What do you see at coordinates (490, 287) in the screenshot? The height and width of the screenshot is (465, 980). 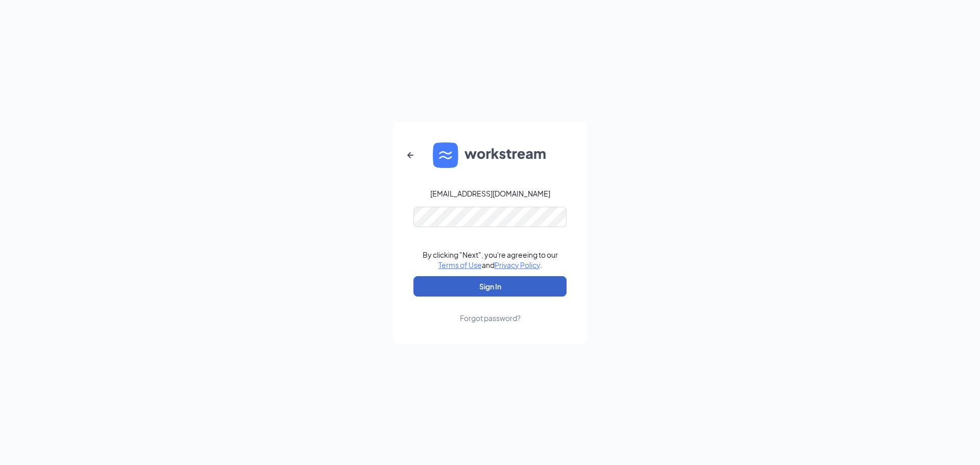 I see `button: Sign In` at bounding box center [490, 287].